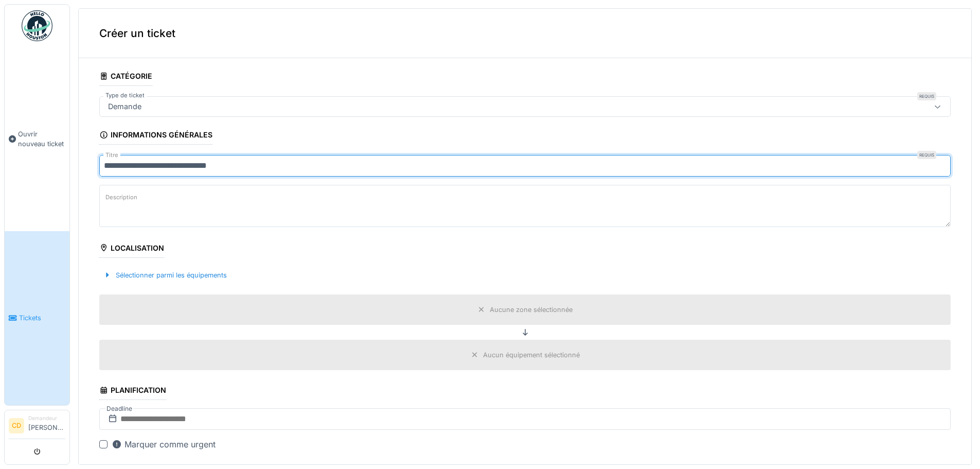  Describe the element at coordinates (42, 318) in the screenshot. I see `span: Tickets` at that location.